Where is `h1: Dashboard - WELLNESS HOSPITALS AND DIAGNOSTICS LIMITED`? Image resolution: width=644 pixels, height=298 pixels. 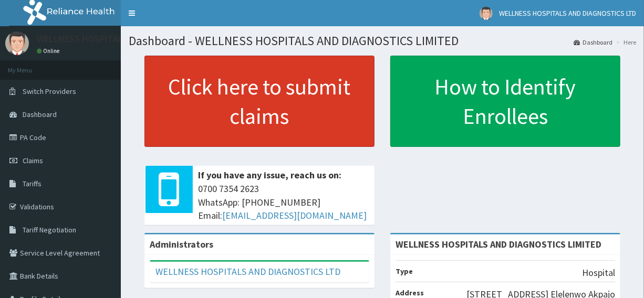
h1: Dashboard - WELLNESS HOSPITALS AND DIAGNOSTICS LIMITED is located at coordinates (382, 41).